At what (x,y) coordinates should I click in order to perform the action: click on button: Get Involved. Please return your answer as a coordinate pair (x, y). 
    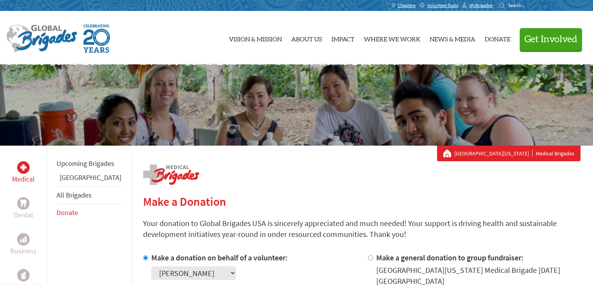
    Looking at the image, I should click on (551, 39).